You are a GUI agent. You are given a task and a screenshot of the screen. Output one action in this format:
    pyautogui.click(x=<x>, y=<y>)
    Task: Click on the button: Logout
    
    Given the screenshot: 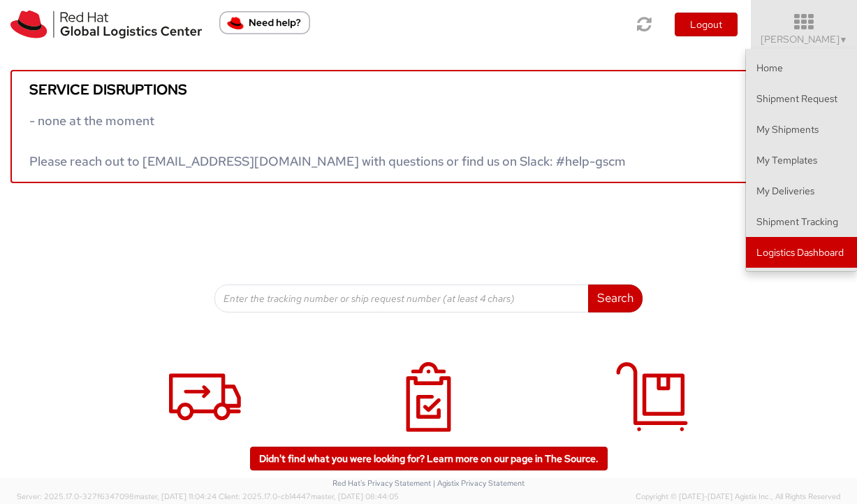 What is the action you would take?
    pyautogui.click(x=706, y=24)
    